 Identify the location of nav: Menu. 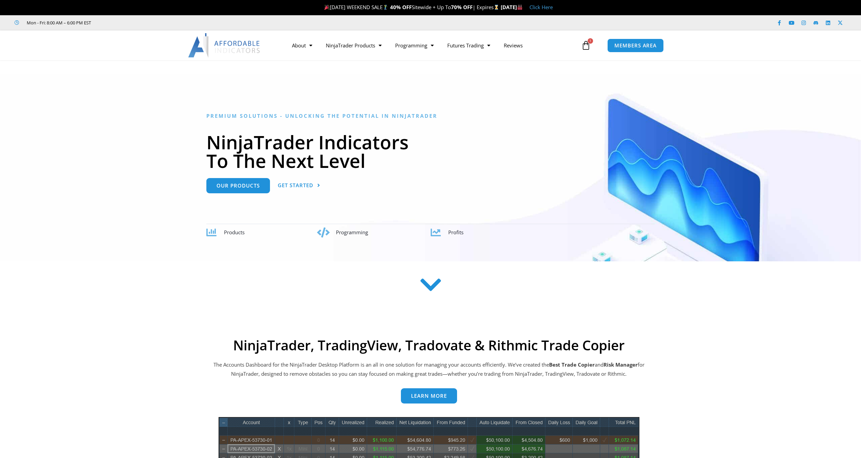
(432, 45).